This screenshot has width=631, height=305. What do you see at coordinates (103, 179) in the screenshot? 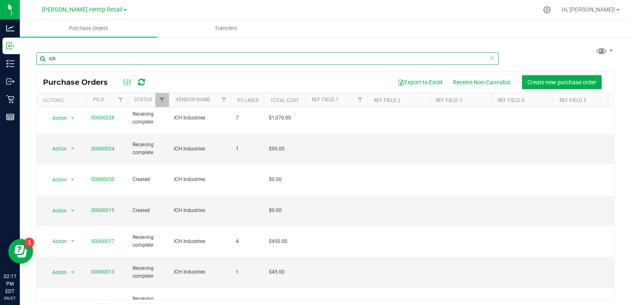
I see `a: 00000020` at bounding box center [103, 179].